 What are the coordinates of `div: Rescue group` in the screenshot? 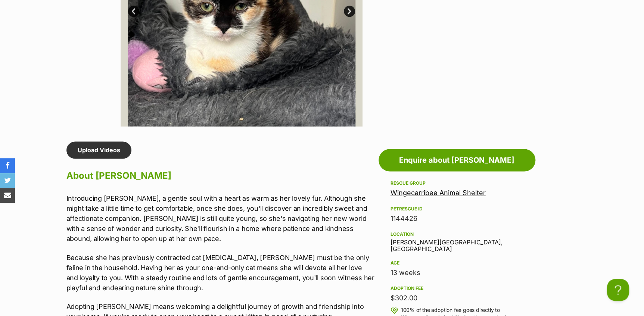 It's located at (457, 183).